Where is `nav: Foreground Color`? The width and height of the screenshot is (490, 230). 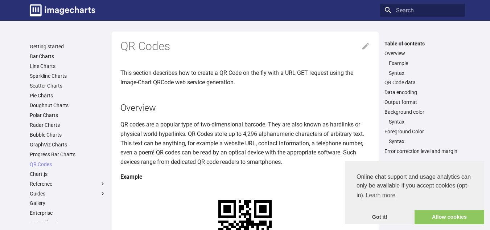
nav: Foreground Color is located at coordinates (423, 141).